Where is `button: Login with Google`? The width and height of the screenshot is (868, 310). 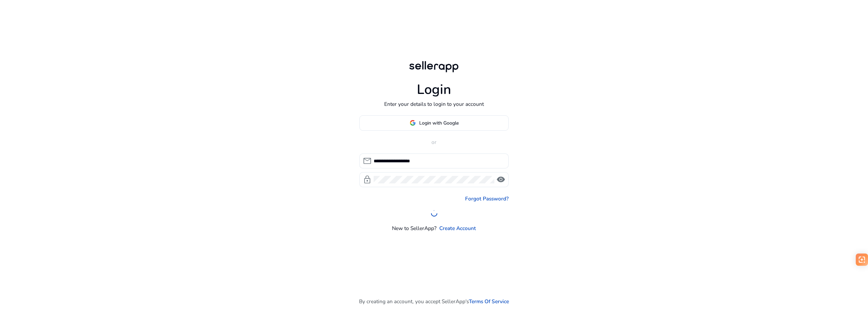 button: Login with Google is located at coordinates (434, 123).